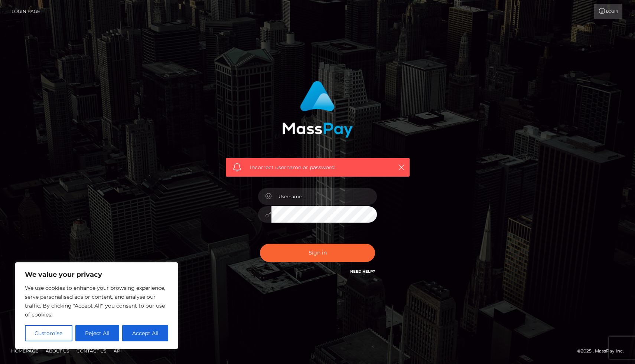 This screenshot has height=364, width=635. What do you see at coordinates (317, 109) in the screenshot?
I see `img: MassPay Login` at bounding box center [317, 109].